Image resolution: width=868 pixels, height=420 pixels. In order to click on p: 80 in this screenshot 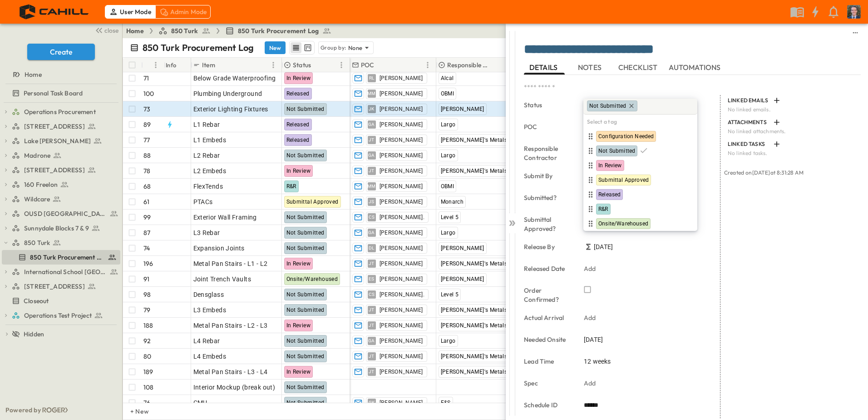, I will do `click(147, 356)`.